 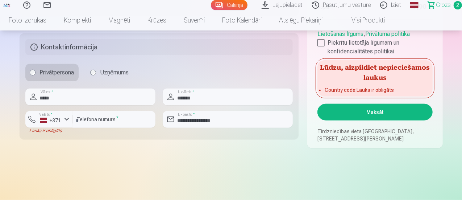 What do you see at coordinates (458, 5) in the screenshot?
I see `span: 2` at bounding box center [458, 5].